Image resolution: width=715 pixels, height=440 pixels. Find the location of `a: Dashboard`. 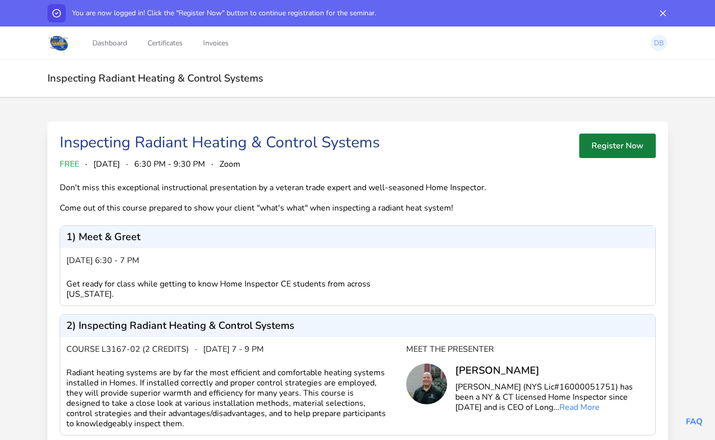

a: Dashboard is located at coordinates (110, 43).